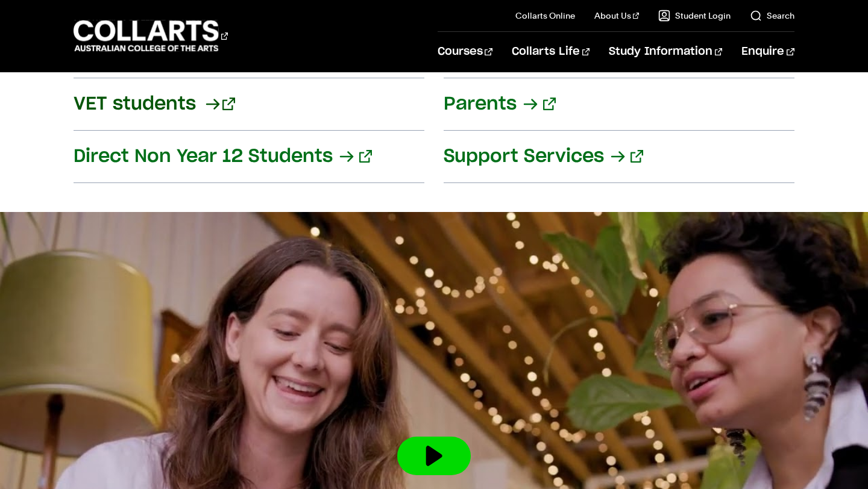  Describe the element at coordinates (545, 16) in the screenshot. I see `a: Collarts Online` at that location.